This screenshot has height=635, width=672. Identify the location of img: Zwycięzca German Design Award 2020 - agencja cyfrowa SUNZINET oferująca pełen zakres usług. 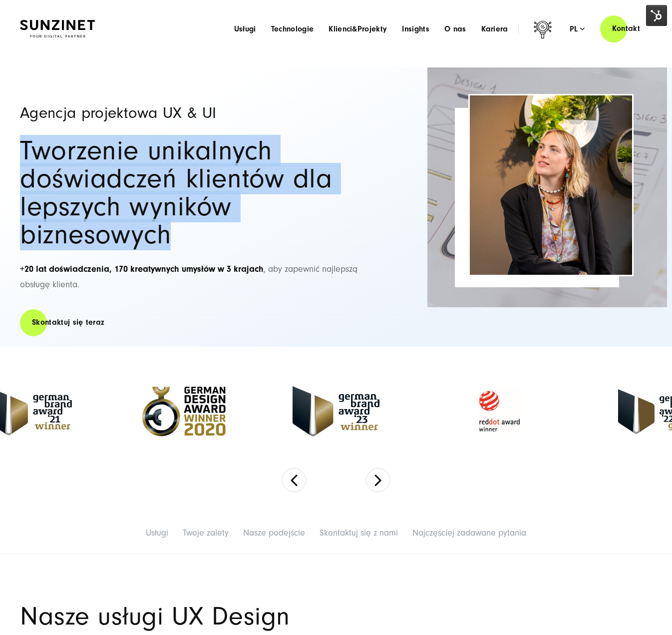
(184, 411).